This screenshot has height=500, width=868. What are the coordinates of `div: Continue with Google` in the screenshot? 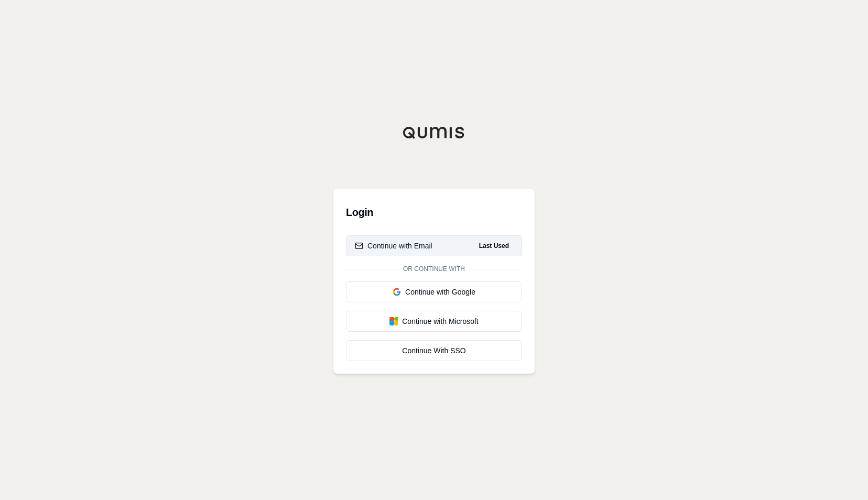 It's located at (434, 292).